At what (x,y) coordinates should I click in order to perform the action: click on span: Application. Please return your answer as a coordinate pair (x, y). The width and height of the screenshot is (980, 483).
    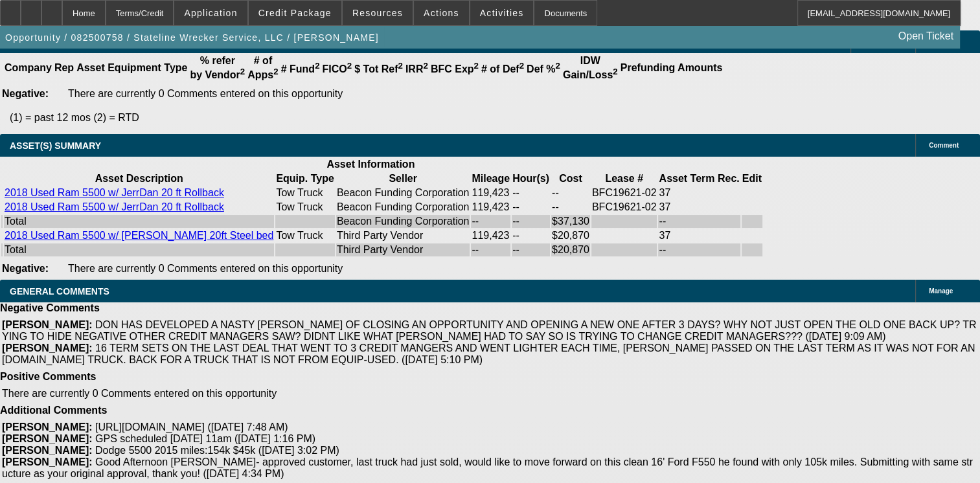
    Looking at the image, I should click on (210, 13).